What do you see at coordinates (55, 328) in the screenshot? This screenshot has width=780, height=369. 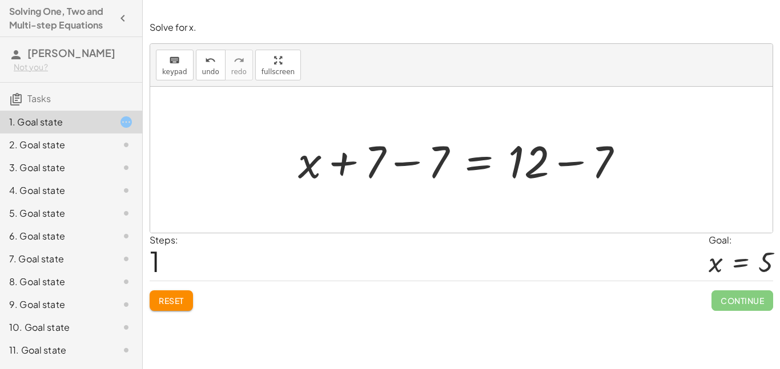 I see `div: 10. Goal state` at bounding box center [55, 328].